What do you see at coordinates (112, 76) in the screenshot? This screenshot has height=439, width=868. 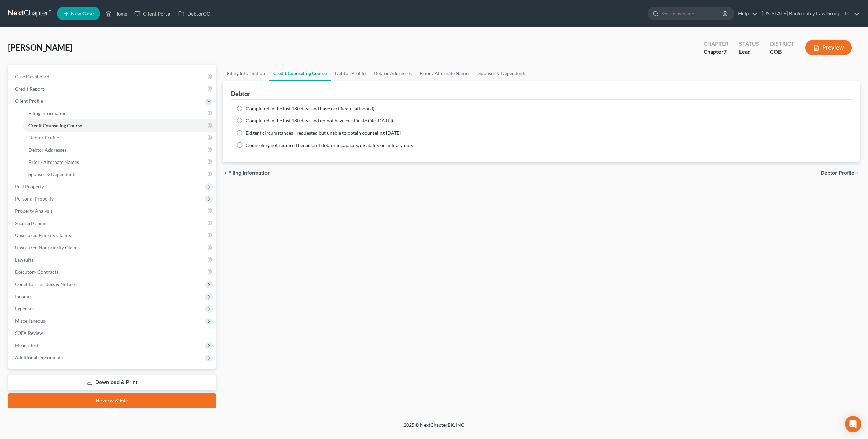 I see `a: Case Dashboard` at bounding box center [112, 76].